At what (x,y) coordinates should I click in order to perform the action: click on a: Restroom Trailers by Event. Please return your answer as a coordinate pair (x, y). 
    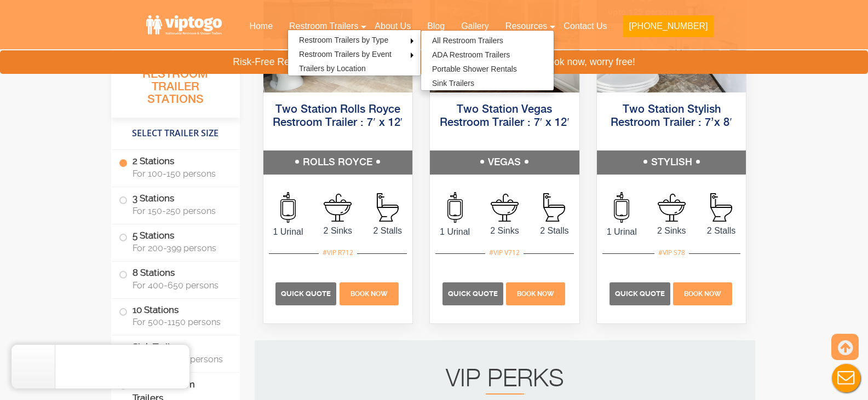
    Looking at the image, I should click on (345, 55).